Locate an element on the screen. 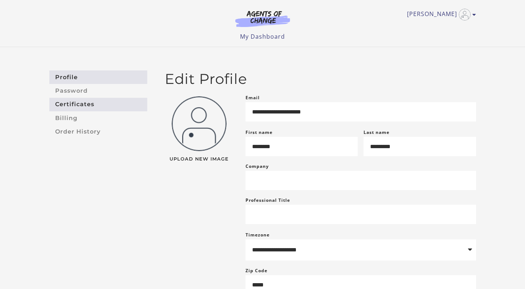 The width and height of the screenshot is (525, 289). a: Toggle menu is located at coordinates (439, 15).